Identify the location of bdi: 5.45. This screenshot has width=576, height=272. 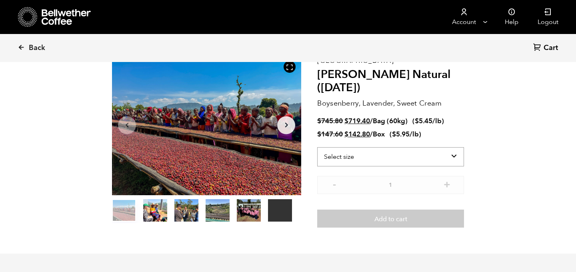
(424, 121).